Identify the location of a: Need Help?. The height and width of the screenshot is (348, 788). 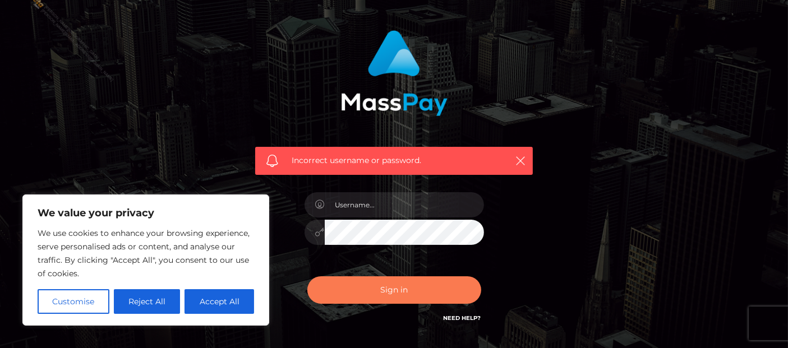
(462, 318).